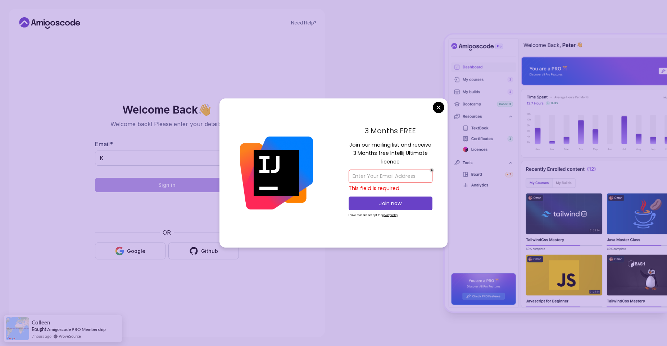 The height and width of the screenshot is (346, 667). Describe the element at coordinates (209, 251) in the screenshot. I see `div: Github` at that location.